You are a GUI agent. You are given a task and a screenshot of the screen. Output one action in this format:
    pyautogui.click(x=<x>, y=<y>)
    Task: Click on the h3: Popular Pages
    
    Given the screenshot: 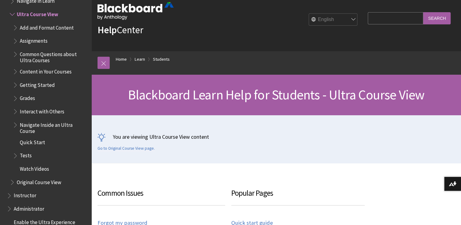 What is the action you would take?
    pyautogui.click(x=298, y=196)
    